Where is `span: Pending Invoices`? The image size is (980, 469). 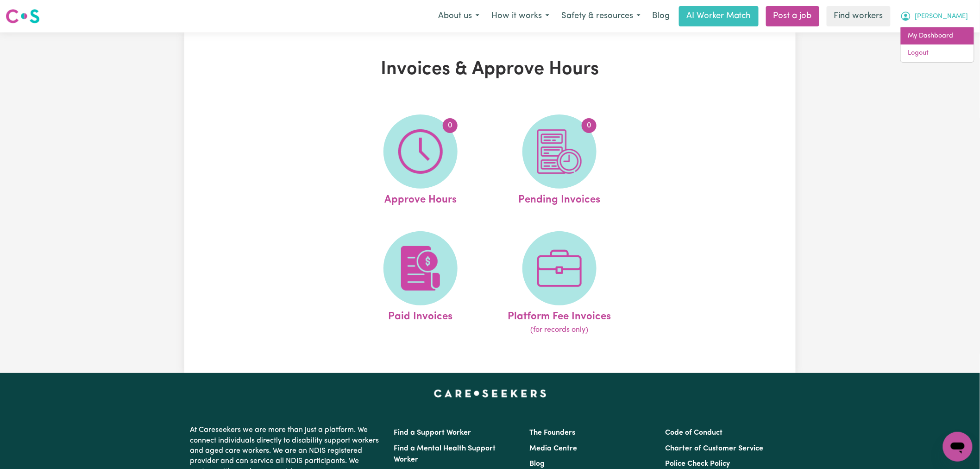
span: Pending Invoices is located at coordinates (559, 199).